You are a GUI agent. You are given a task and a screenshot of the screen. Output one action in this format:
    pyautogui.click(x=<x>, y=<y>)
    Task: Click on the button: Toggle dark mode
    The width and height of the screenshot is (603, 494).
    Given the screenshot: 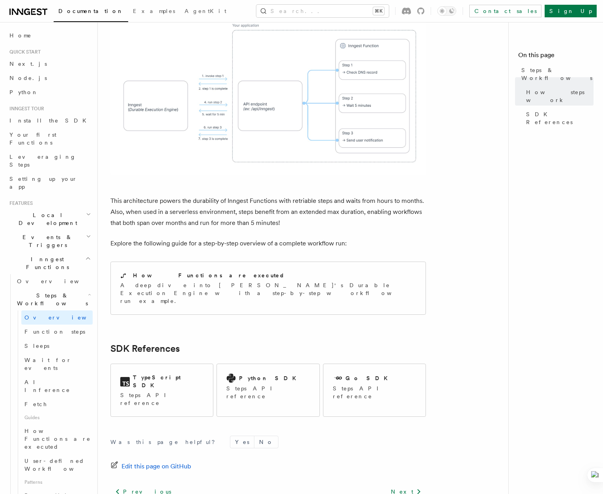 What is the action you would take?
    pyautogui.click(x=447, y=11)
    